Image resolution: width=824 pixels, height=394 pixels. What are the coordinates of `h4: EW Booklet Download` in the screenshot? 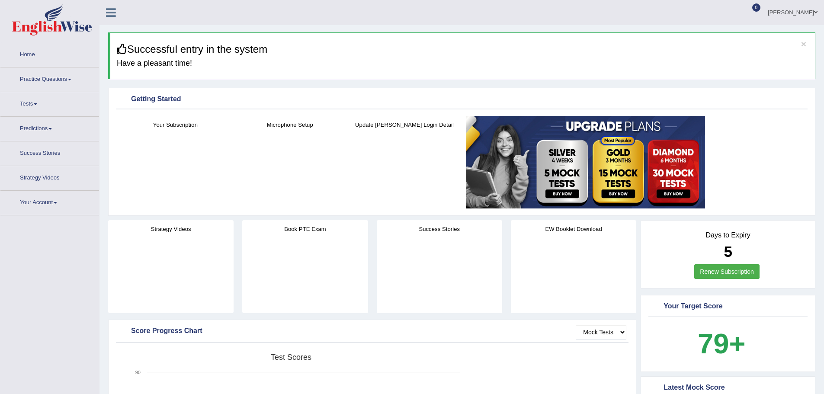 It's located at (574, 229).